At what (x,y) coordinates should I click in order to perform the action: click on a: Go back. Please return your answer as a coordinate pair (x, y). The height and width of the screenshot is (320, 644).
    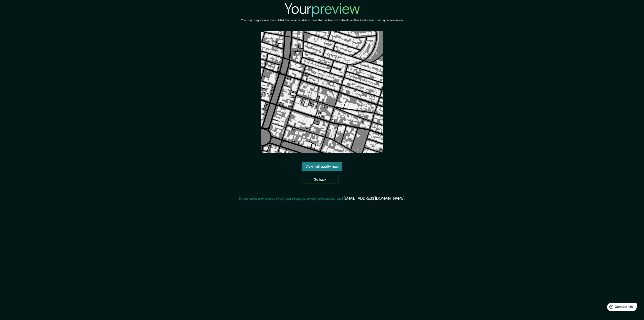
    Looking at the image, I should click on (320, 179).